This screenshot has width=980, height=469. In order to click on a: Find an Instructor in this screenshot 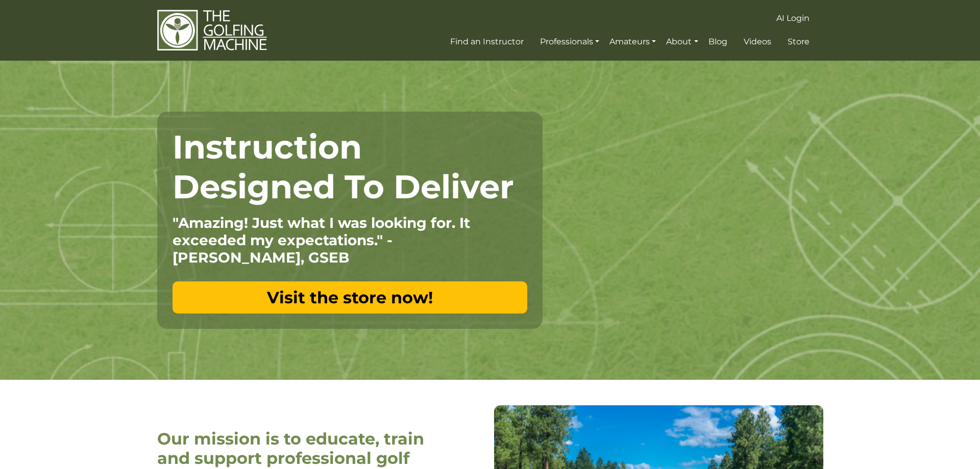, I will do `click(487, 42)`.